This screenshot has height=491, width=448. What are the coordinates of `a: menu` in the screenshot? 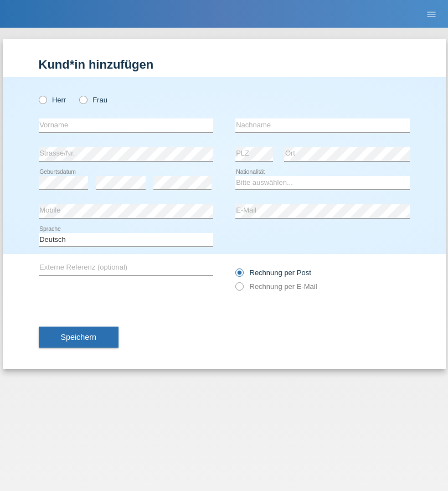 It's located at (431, 14).